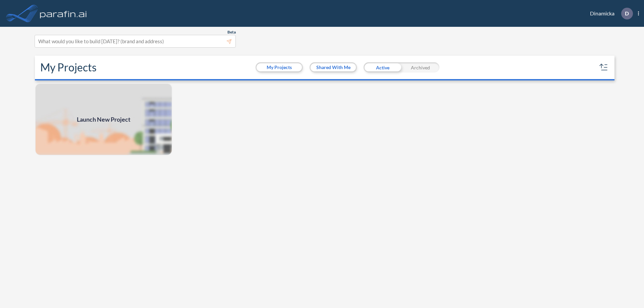 The height and width of the screenshot is (308, 644). What do you see at coordinates (103, 120) in the screenshot?
I see `a: Launch New Project` at bounding box center [103, 120].